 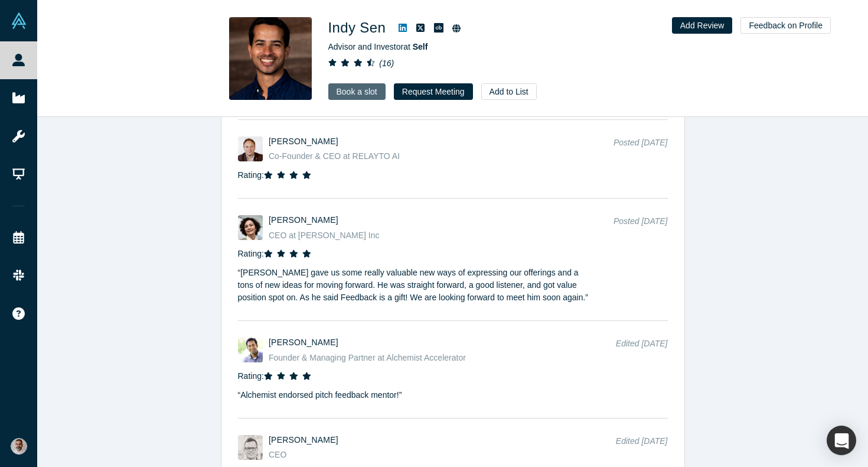 I want to click on div: Co-Founder & CEO at RELAYTO AI, so click(x=434, y=156).